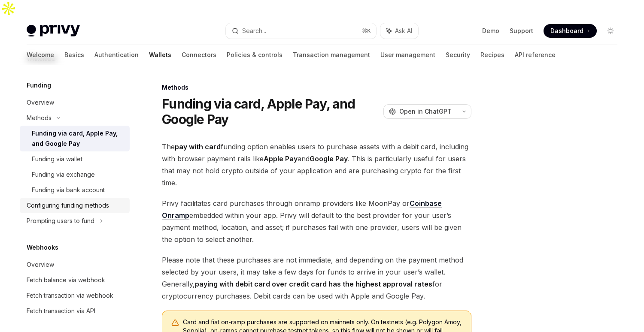  What do you see at coordinates (610, 31) in the screenshot?
I see `button: Toggle dark mode` at bounding box center [610, 31].